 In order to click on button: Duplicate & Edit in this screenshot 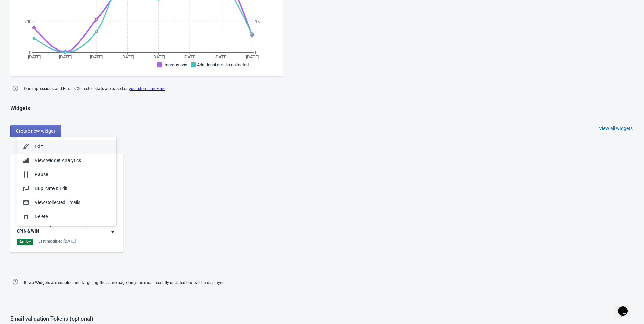, I will do `click(66, 188)`.